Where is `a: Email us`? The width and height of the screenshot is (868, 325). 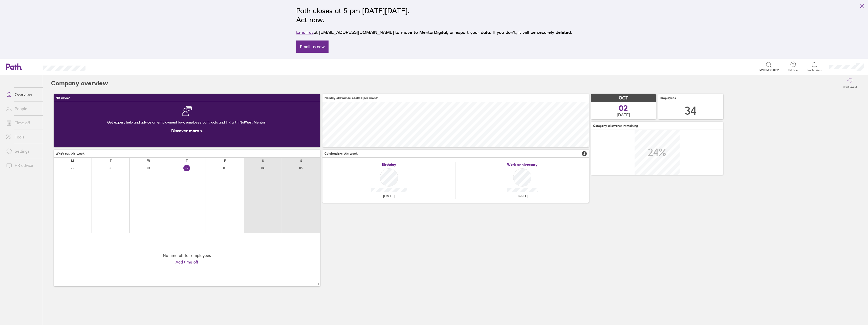
a: Email us is located at coordinates (305, 32).